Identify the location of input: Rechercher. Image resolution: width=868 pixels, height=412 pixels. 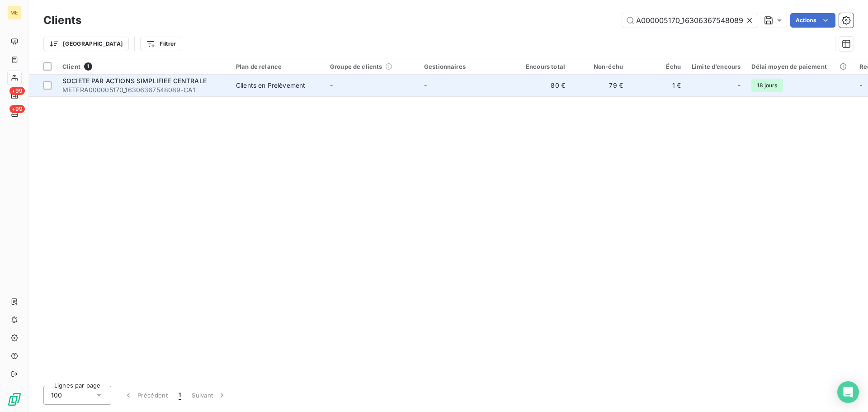
(690, 20).